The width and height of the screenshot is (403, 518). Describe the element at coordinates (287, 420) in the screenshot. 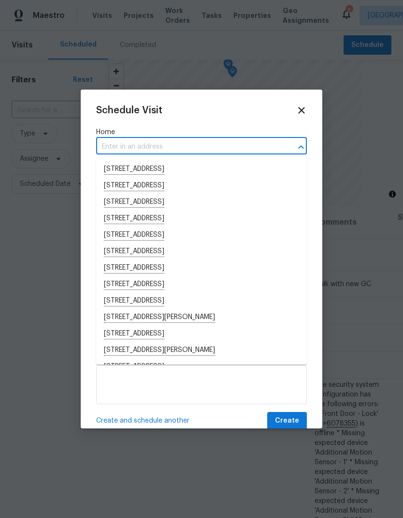

I see `button: Create` at that location.